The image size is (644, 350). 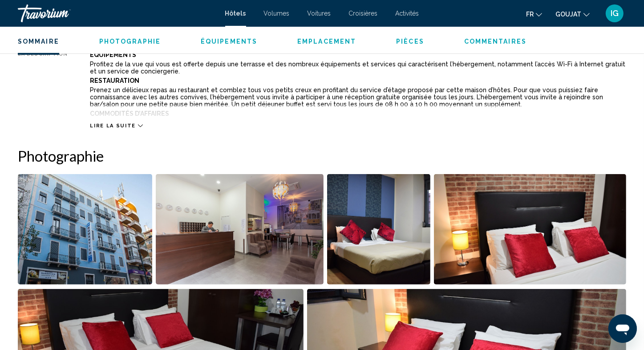 I want to click on span: Activités, so click(x=407, y=13).